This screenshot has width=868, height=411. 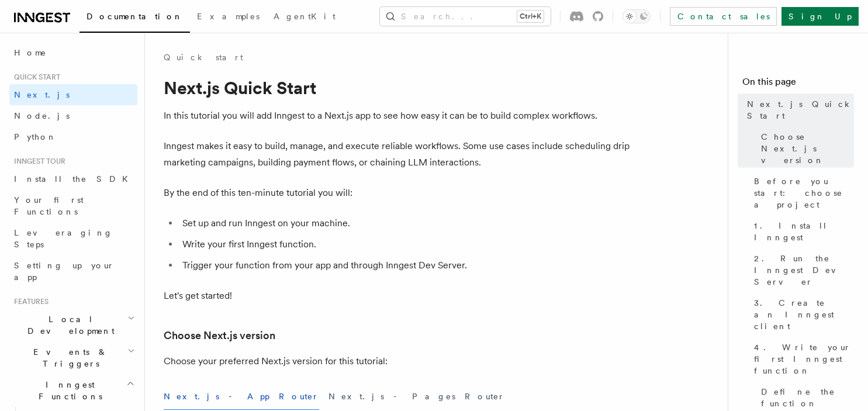 What do you see at coordinates (65, 271) in the screenshot?
I see `span: Setting up your app` at bounding box center [65, 271].